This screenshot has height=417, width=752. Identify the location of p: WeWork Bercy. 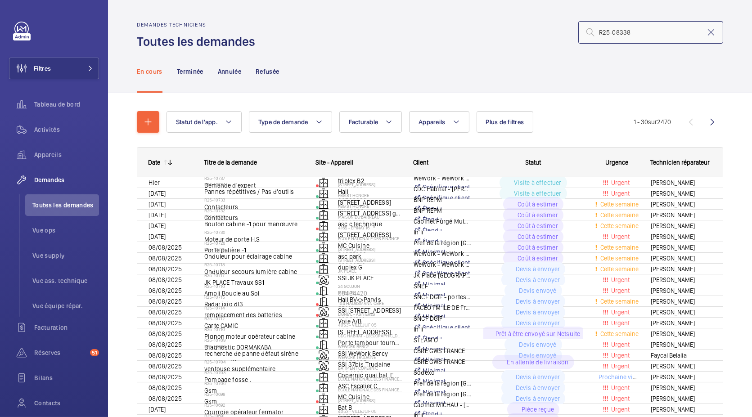
(370, 346).